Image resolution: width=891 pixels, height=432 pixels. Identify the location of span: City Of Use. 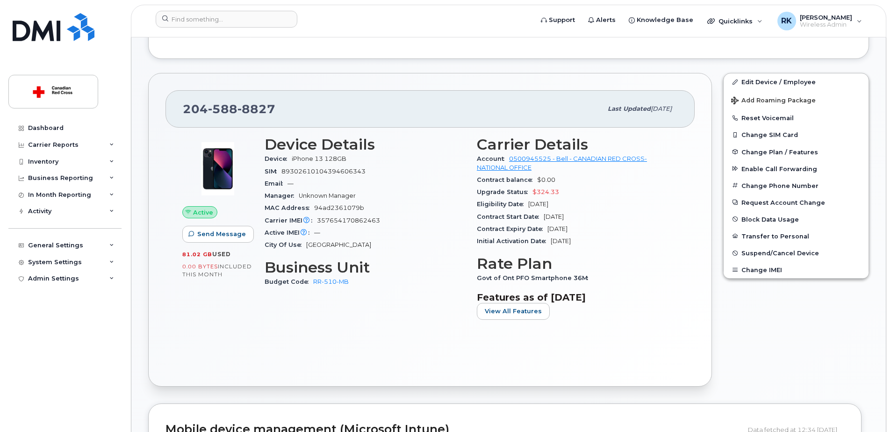
(285, 245).